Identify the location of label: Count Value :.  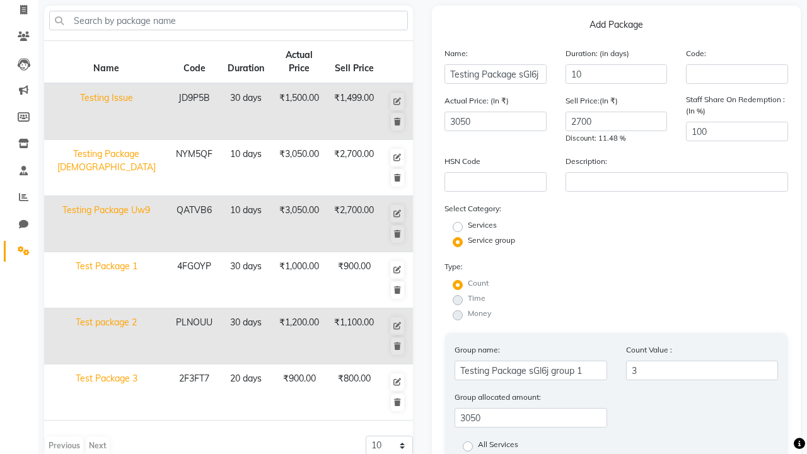
(649, 350).